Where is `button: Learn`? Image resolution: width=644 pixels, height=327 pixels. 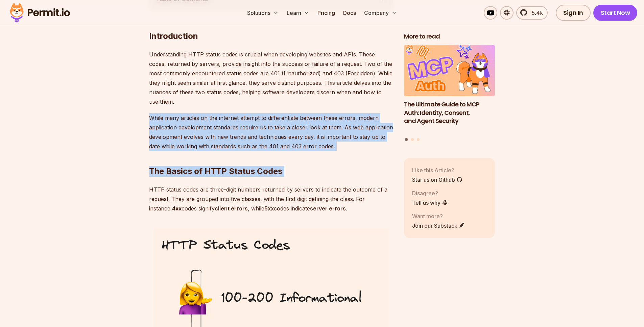
button: Learn is located at coordinates (298, 13).